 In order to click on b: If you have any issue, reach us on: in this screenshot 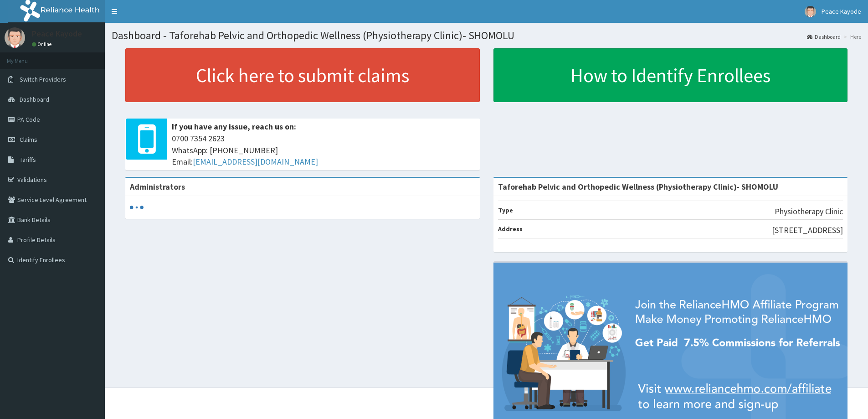, I will do `click(234, 126)`.